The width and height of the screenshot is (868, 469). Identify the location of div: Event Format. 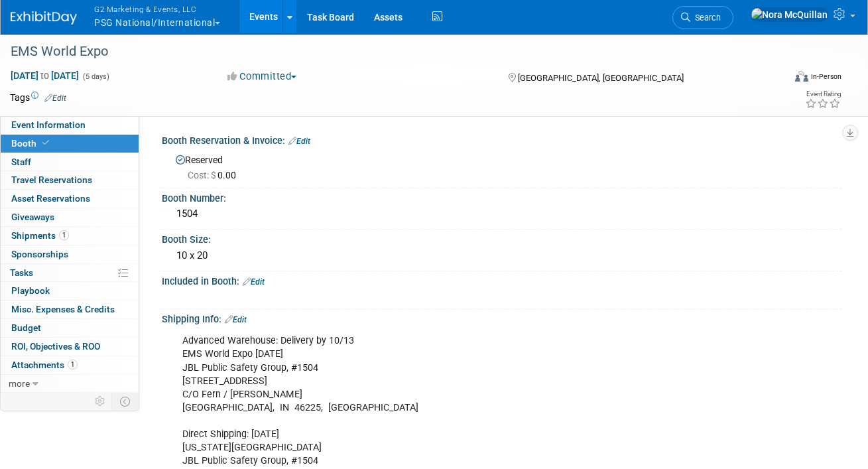
(780, 79).